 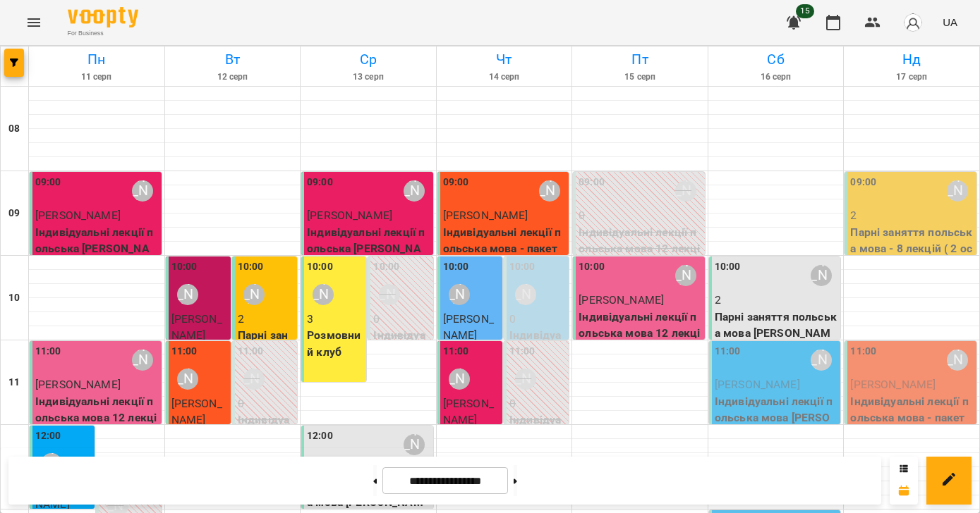 What do you see at coordinates (368, 60) in the screenshot?
I see `h6: Ср` at bounding box center [368, 60].